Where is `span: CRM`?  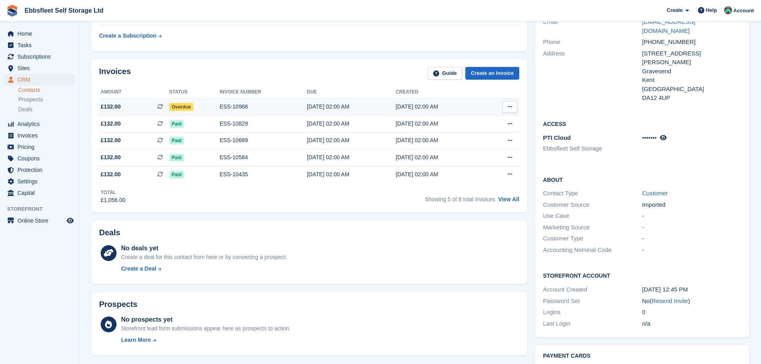 span: CRM is located at coordinates (41, 80).